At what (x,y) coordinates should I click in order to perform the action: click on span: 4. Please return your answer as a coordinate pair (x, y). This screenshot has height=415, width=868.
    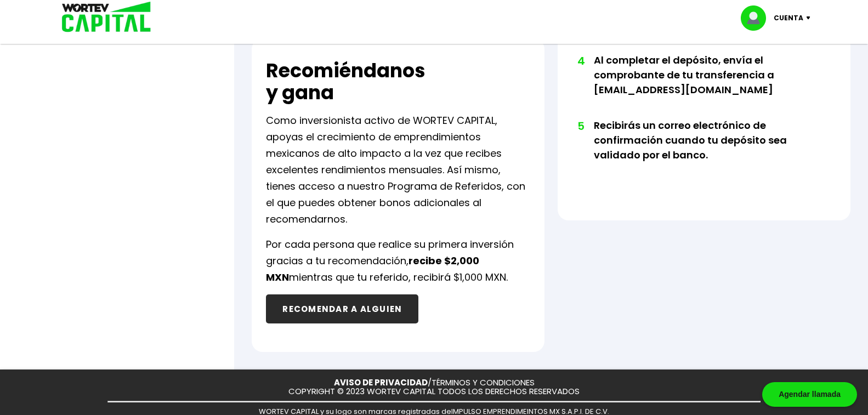
    Looking at the image, I should click on (580, 61).